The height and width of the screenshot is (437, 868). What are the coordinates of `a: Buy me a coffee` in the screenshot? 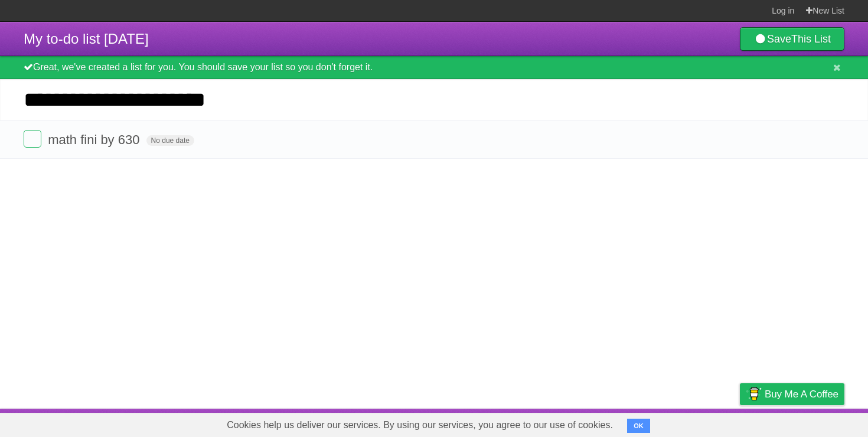 It's located at (792, 394).